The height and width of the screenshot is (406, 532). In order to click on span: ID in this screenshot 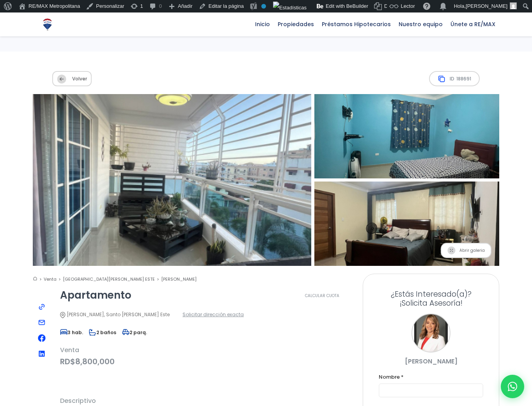, I will do `click(454, 79)`.